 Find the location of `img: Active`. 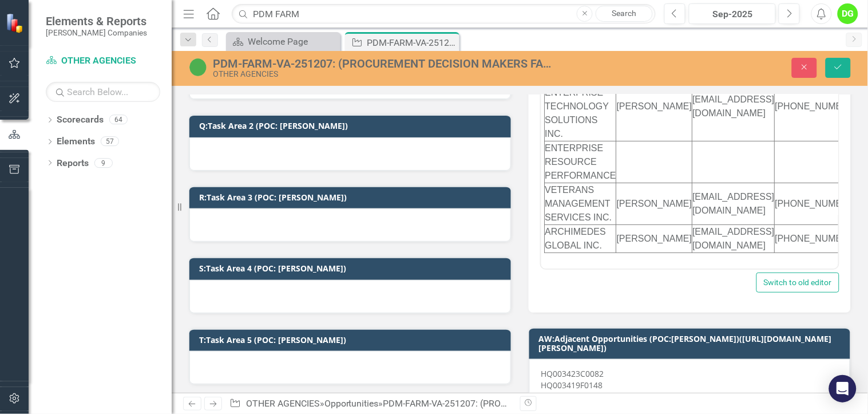

img: Active is located at coordinates (198, 67).